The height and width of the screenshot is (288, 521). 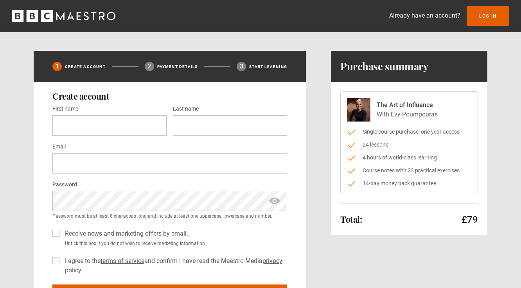 What do you see at coordinates (409, 158) in the screenshot?
I see `li: 4 hours of world-class learning` at bounding box center [409, 158].